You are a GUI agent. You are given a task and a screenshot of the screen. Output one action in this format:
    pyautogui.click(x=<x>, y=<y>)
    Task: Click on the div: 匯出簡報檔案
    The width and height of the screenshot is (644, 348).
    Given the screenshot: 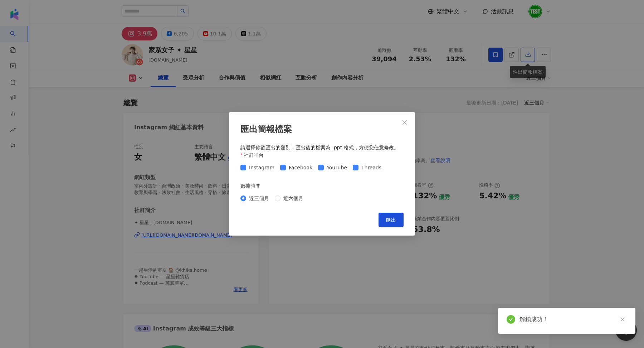 What is the action you would take?
    pyautogui.click(x=322, y=129)
    